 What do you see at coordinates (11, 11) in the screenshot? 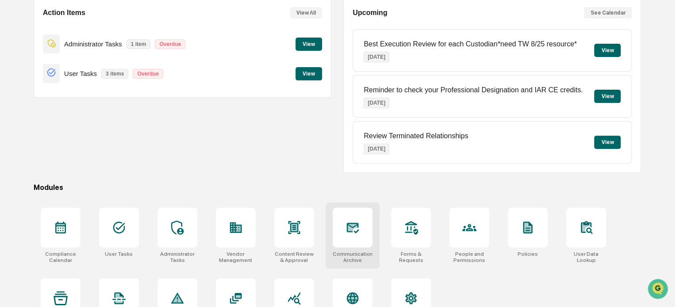
I see `button: Open customer support` at bounding box center [11, 11].